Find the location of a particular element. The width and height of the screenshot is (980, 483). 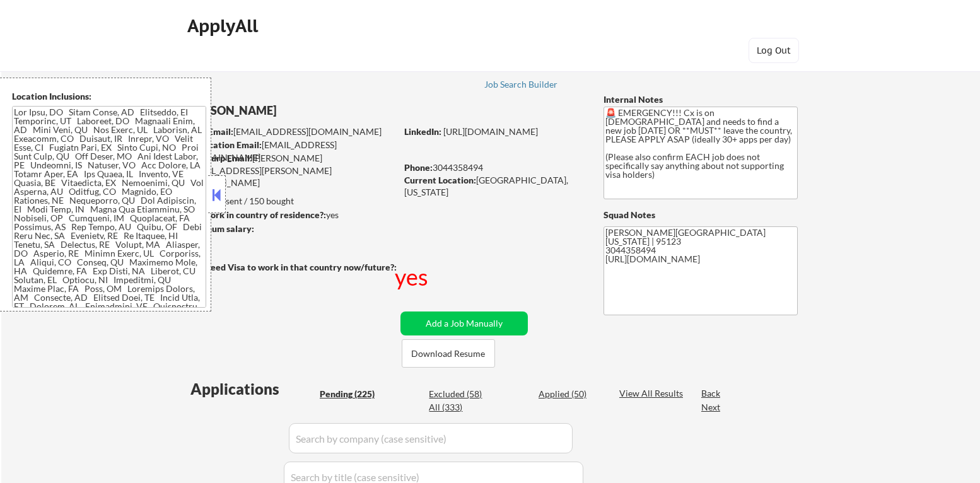

div: Back is located at coordinates (711, 394).